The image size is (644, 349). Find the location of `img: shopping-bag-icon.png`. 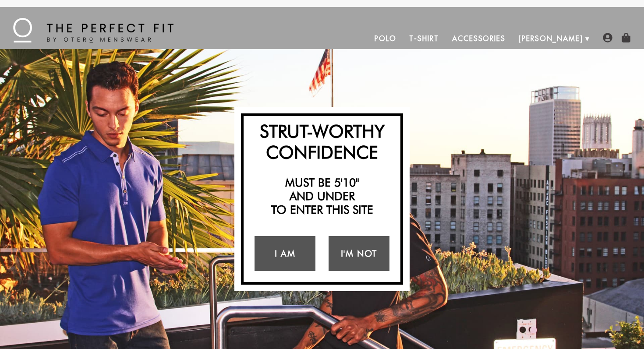

img: shopping-bag-icon.png is located at coordinates (626, 38).